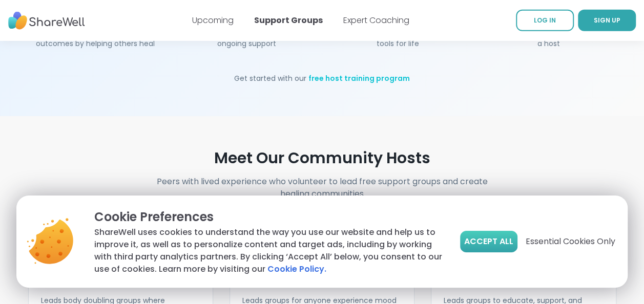  Describe the element at coordinates (269, 217) in the screenshot. I see `p: Cookie Preferences` at that location.